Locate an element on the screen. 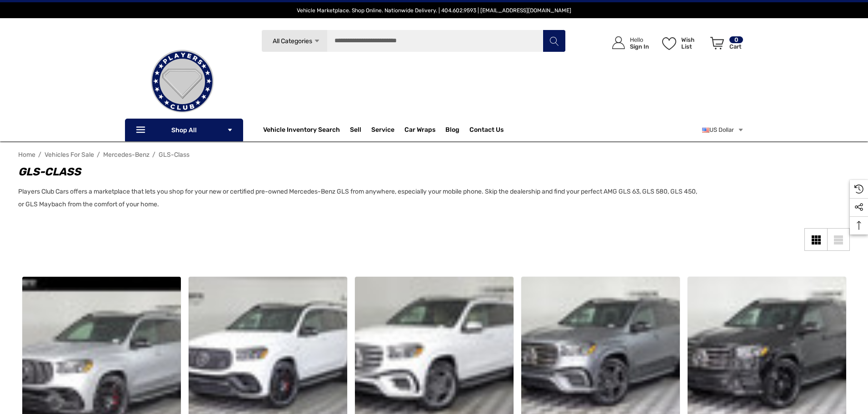 This screenshot has width=868, height=414. span: Blog is located at coordinates (453, 131).